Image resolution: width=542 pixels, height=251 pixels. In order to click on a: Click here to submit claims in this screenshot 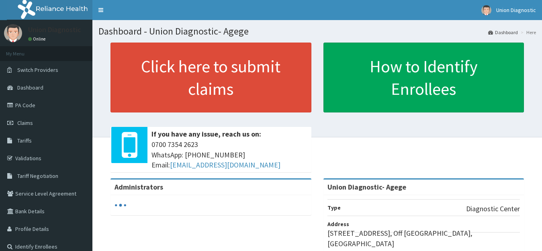, I will do `click(211, 78)`.